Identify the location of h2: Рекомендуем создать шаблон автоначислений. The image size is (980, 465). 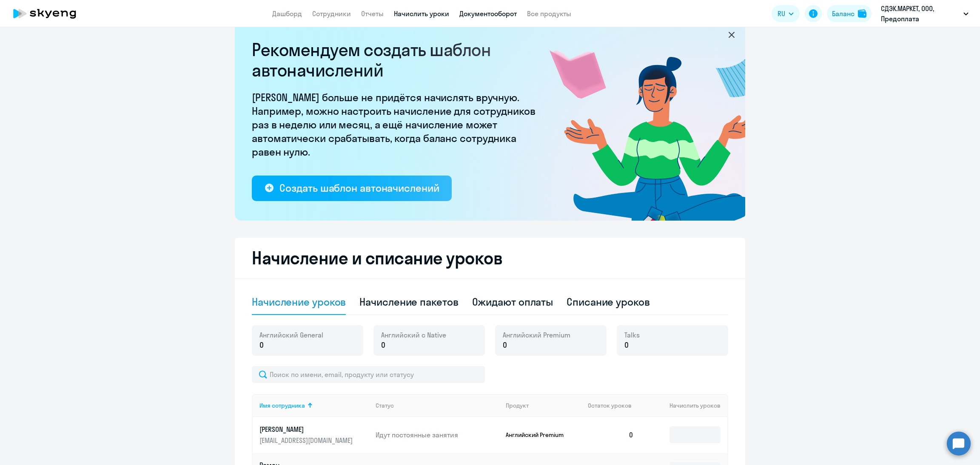
(396, 60).